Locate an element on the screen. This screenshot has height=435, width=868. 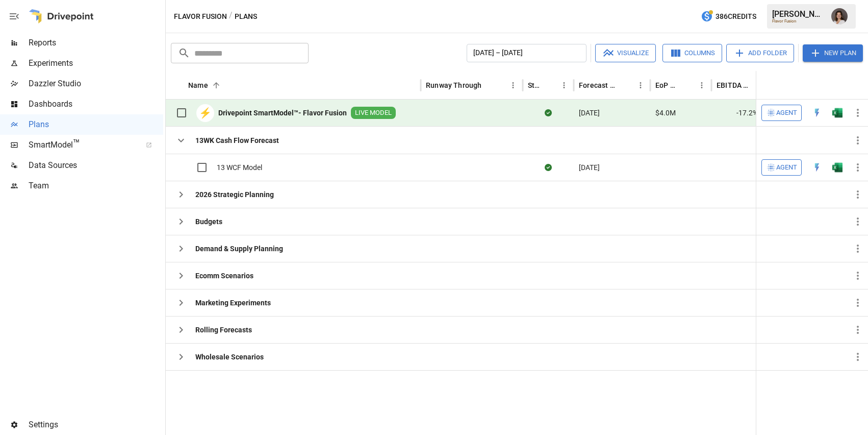
span: Settings is located at coordinates (96, 424).